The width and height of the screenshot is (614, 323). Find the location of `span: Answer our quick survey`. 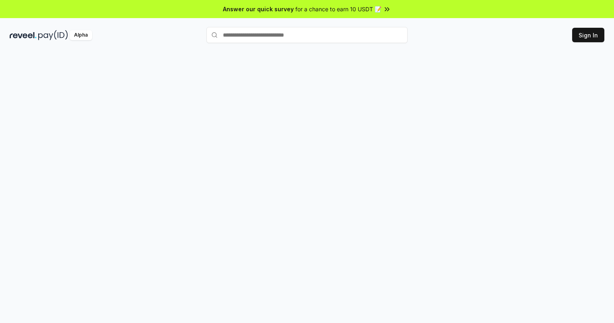

span: Answer our quick survey is located at coordinates (258, 9).